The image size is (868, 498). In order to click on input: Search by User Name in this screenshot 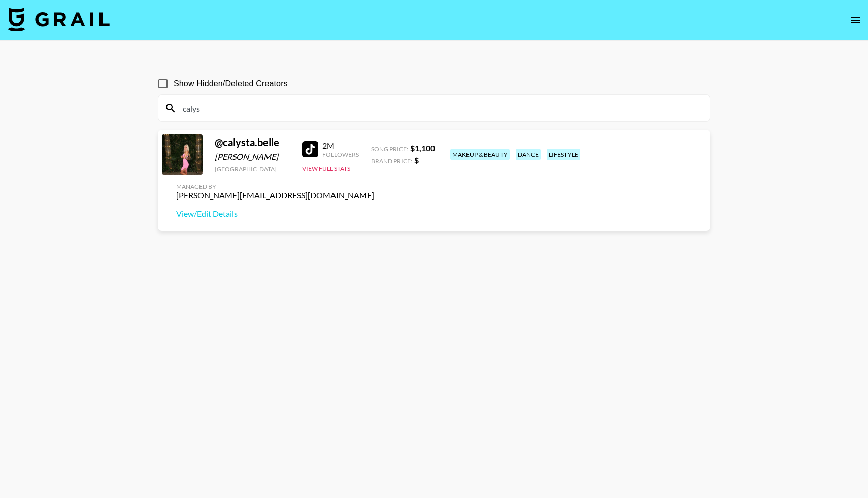, I will do `click(440, 109)`.